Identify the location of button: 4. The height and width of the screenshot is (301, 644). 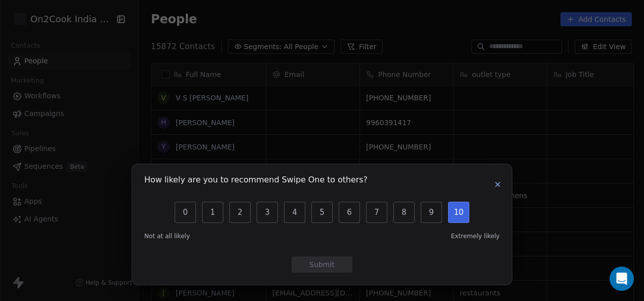
(295, 212).